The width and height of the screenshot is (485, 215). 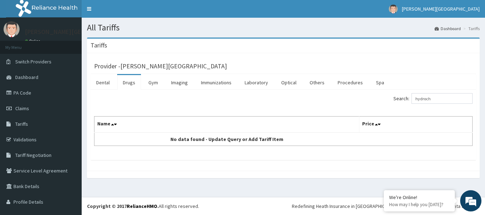 What do you see at coordinates (22, 124) in the screenshot?
I see `span: Tariffs` at bounding box center [22, 124].